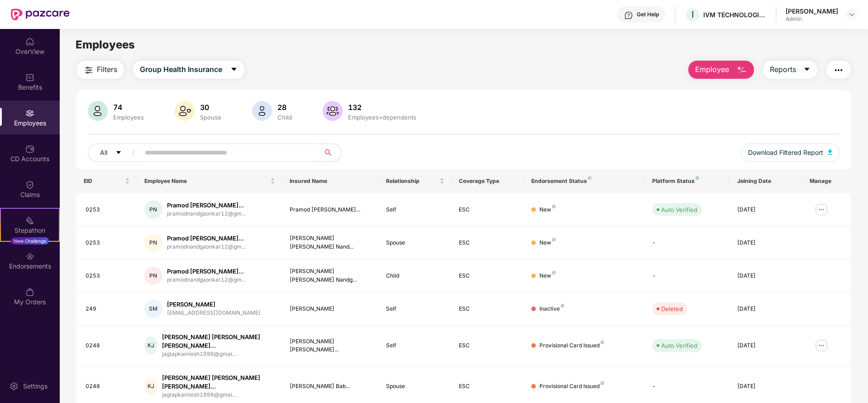 The height and width of the screenshot is (403, 868). Describe the element at coordinates (181, 69) in the screenshot. I see `span: Group Health Insurance` at that location.